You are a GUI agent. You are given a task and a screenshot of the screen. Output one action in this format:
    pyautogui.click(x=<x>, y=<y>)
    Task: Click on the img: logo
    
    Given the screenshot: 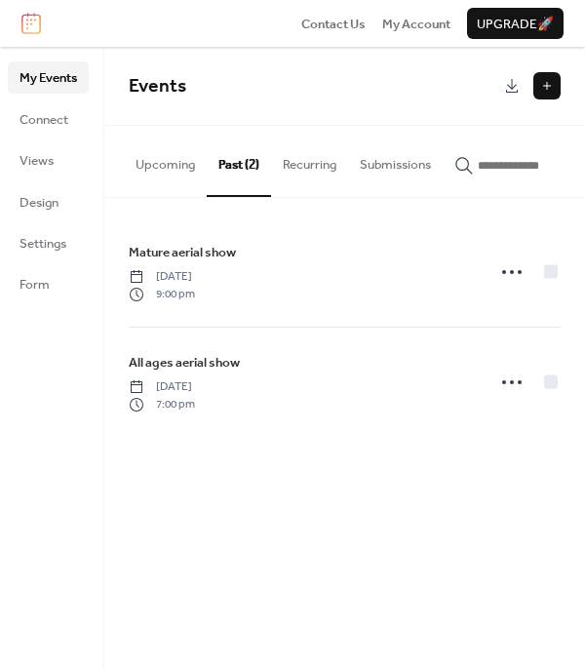 What is the action you would take?
    pyautogui.click(x=31, y=23)
    